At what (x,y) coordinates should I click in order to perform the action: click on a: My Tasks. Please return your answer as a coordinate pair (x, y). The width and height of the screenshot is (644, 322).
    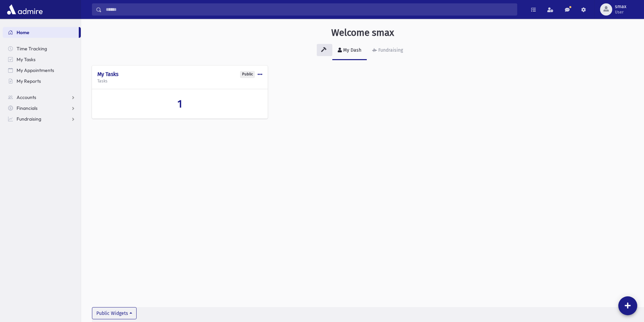
    Looking at the image, I should click on (41, 59).